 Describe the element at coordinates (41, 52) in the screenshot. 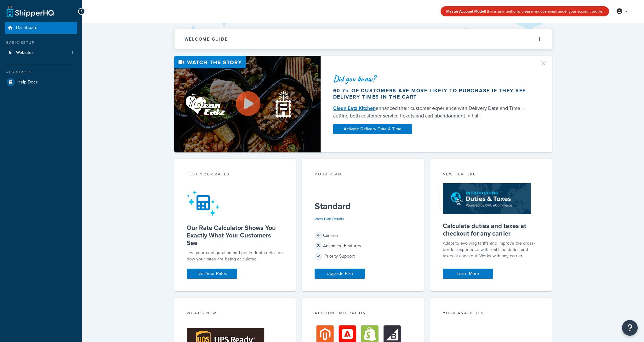

I see `li: Websites` at that location.